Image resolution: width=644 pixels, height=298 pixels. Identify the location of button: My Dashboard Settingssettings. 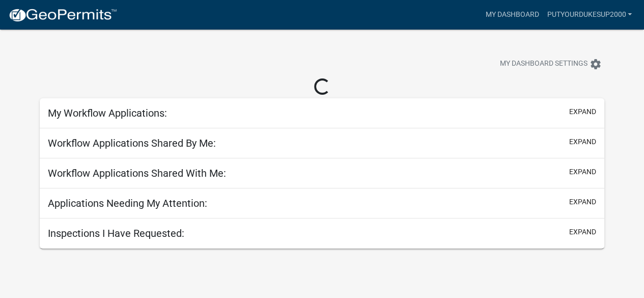
(551, 64).